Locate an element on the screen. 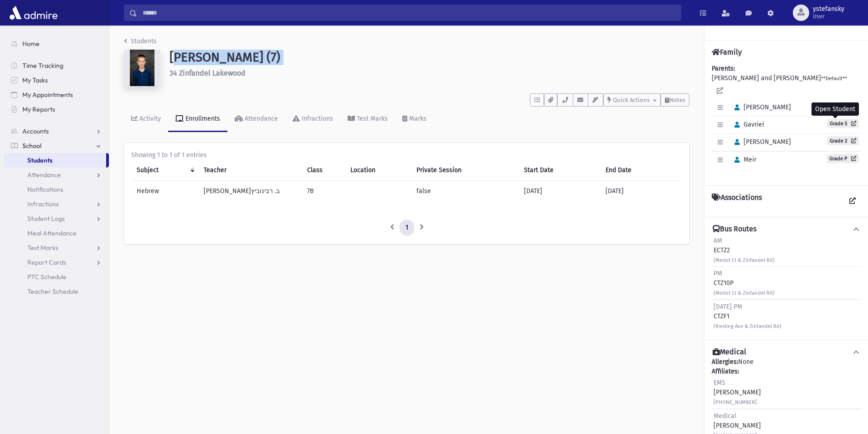 The width and height of the screenshot is (868, 434). span: PM is located at coordinates (718, 273).